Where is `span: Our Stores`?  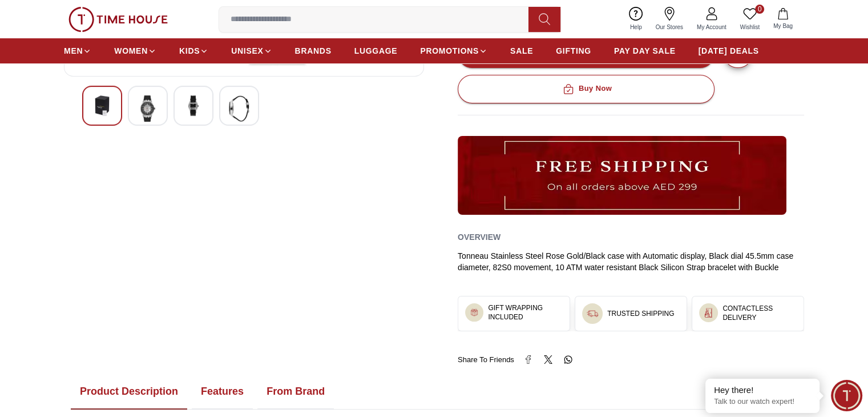 span: Our Stores is located at coordinates (669, 26).